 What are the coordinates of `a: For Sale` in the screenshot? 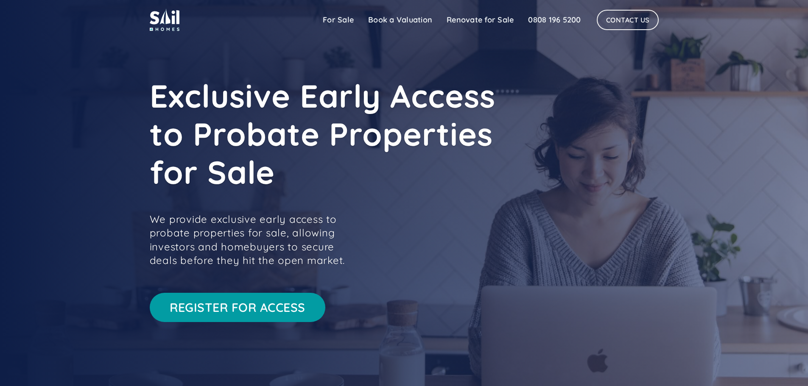 It's located at (338, 20).